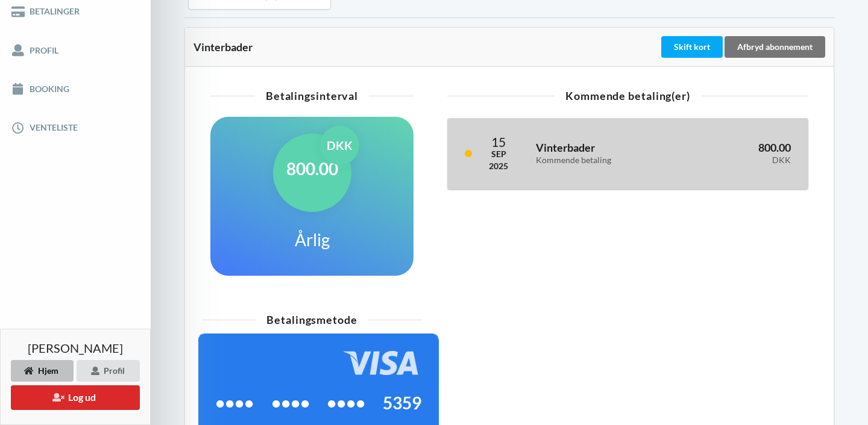 The width and height of the screenshot is (868, 425). I want to click on h3: Vinterbader, so click(606, 153).